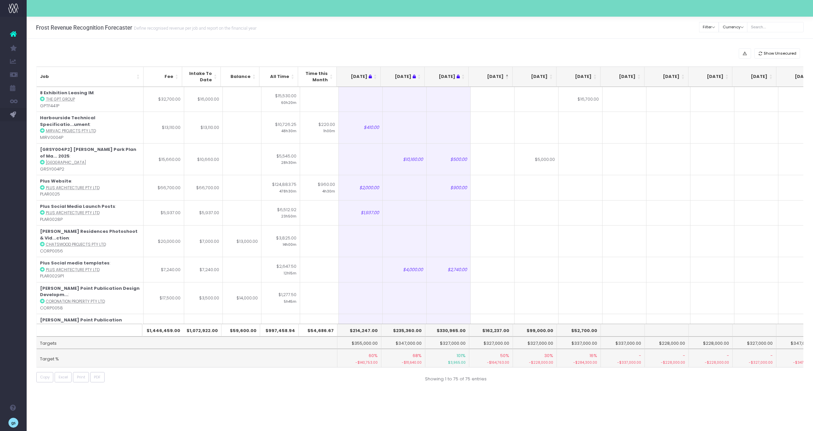 The height and width of the screenshot is (431, 813). What do you see at coordinates (66, 163) in the screenshot?
I see `abbr: Greater Sydney Parklands` at bounding box center [66, 163].